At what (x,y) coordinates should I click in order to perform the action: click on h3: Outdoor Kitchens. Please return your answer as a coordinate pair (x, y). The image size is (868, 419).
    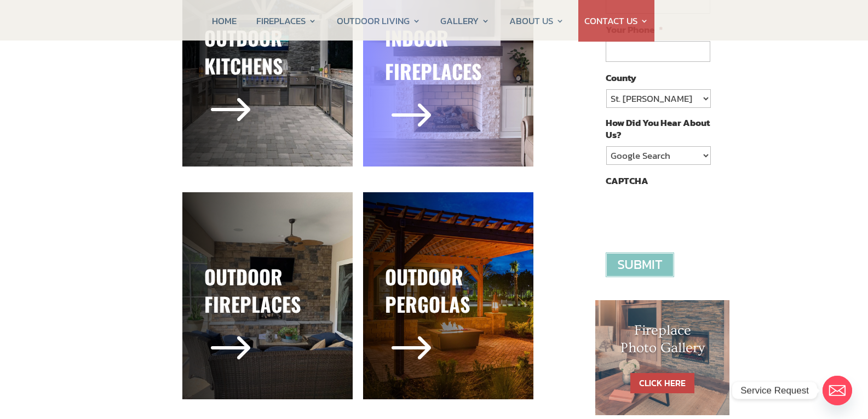
    Looking at the image, I should click on (267, 54).